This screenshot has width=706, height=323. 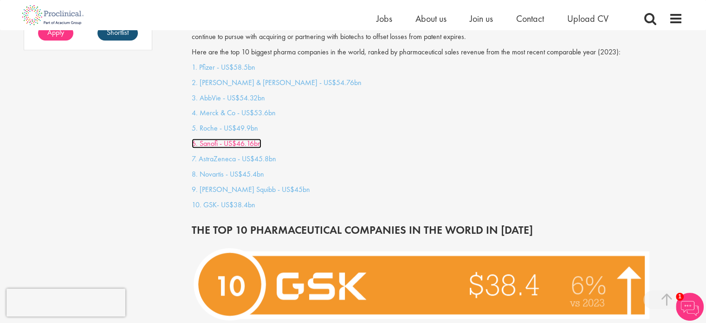 What do you see at coordinates (227, 143) in the screenshot?
I see `a: 6. Sanofi - US$46.16bn` at bounding box center [227, 143].